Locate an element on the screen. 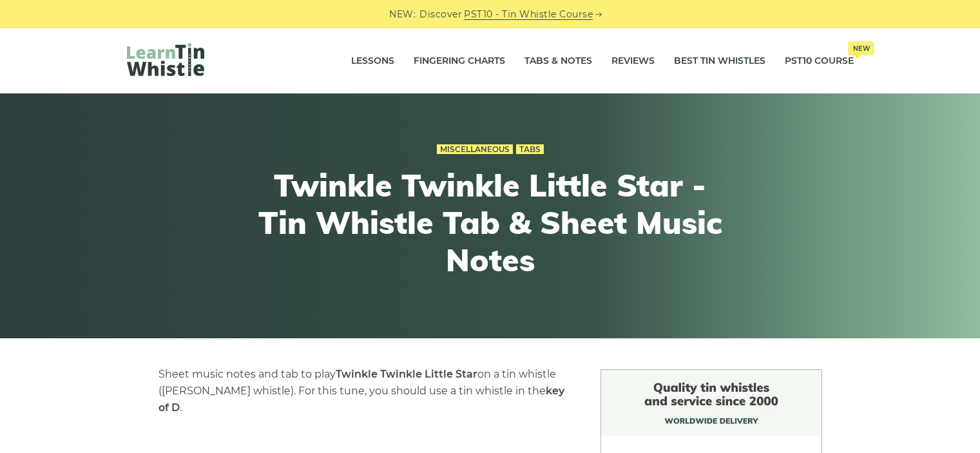  img: LearnTinWhistle.com is located at coordinates (165, 59).